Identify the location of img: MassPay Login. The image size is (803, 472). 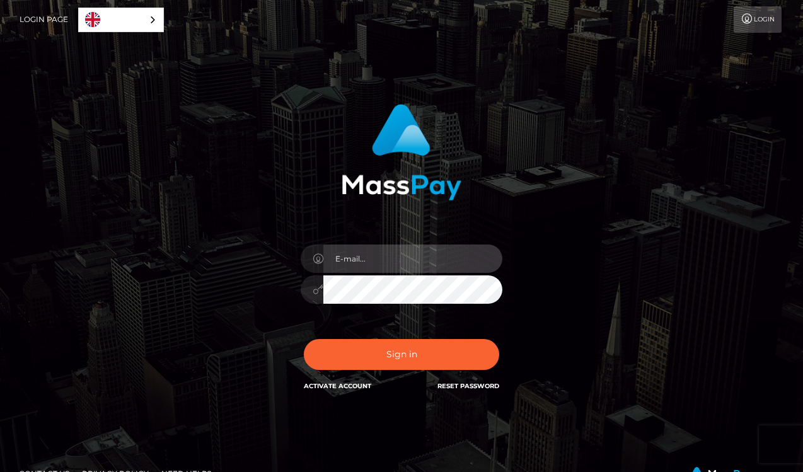
(402, 152).